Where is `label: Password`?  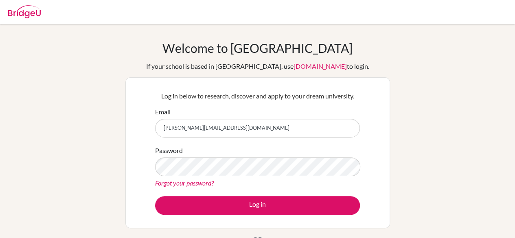 label: Password is located at coordinates (169, 150).